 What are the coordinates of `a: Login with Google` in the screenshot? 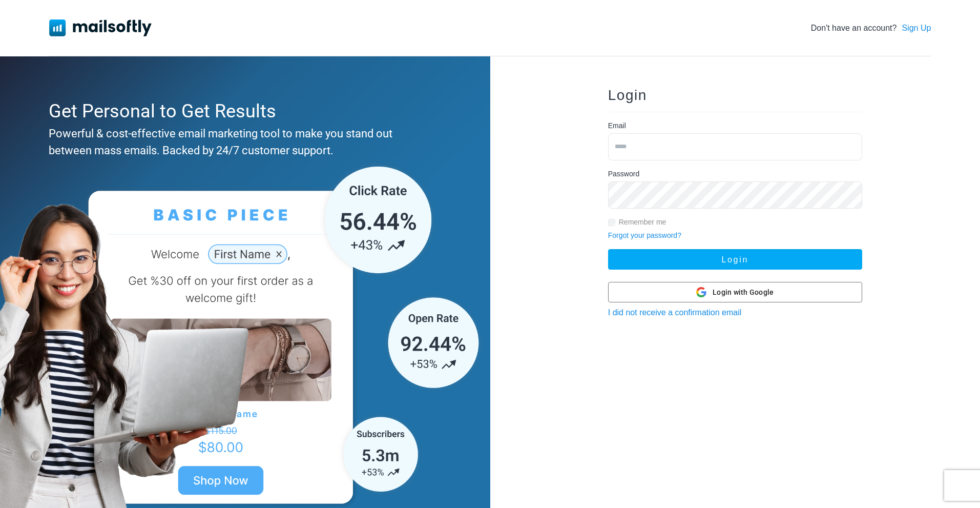 It's located at (735, 292).